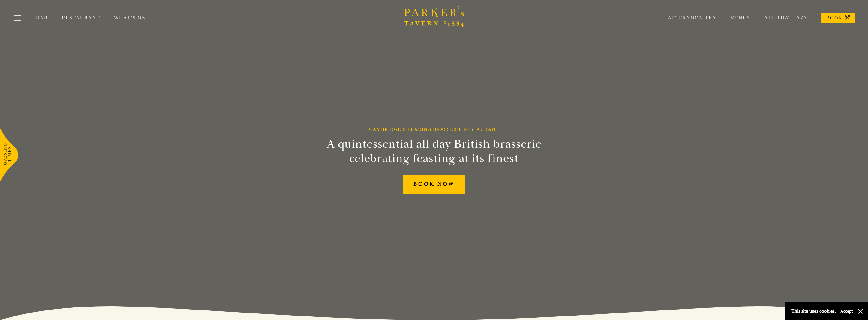 Image resolution: width=868 pixels, height=320 pixels. Describe the element at coordinates (434, 184) in the screenshot. I see `a: BOOK NOW` at that location.